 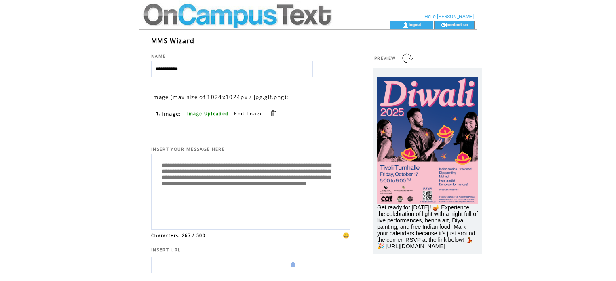 I want to click on span: NAME, so click(x=159, y=56).